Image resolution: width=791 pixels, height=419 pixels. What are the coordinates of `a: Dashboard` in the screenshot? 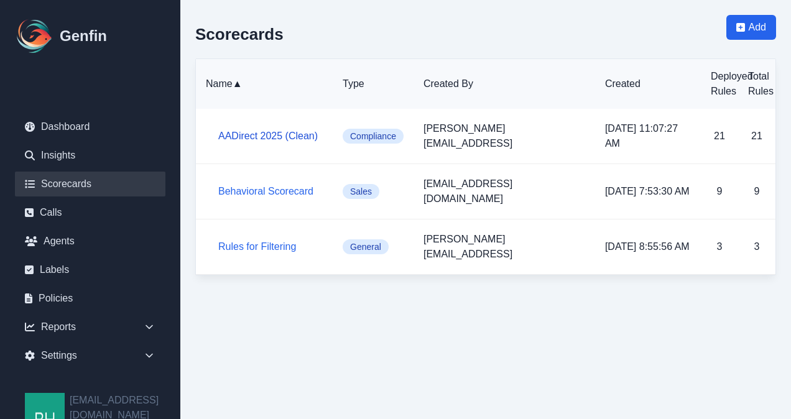 It's located at (90, 127).